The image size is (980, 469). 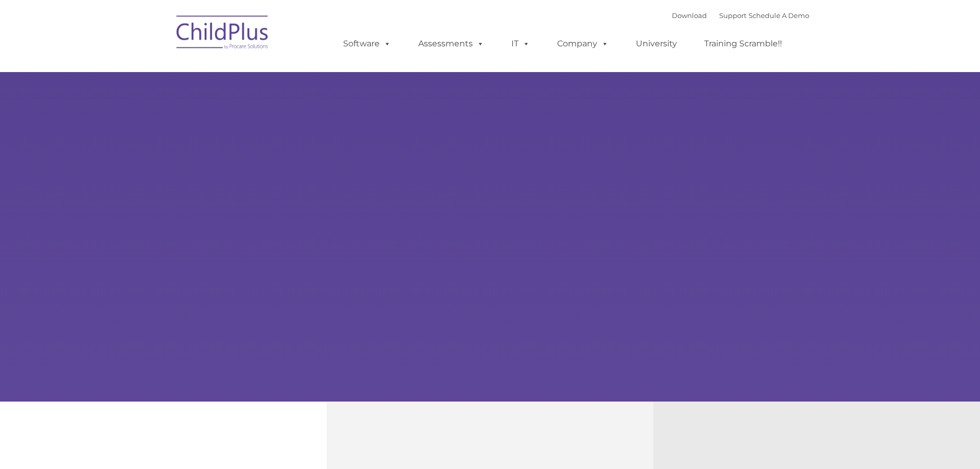 I want to click on img: ChildPlus by Procare Solutions, so click(x=223, y=34).